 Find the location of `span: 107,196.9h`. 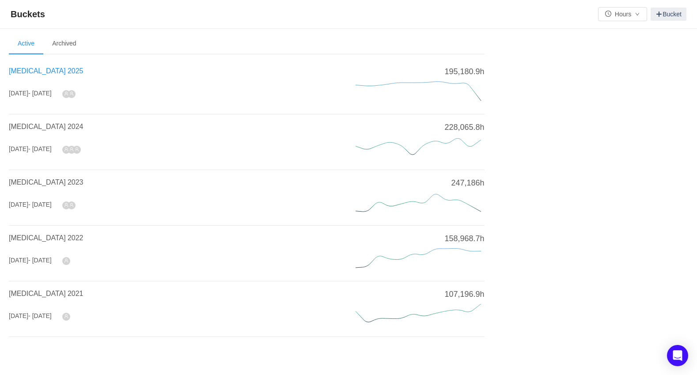

span: 107,196.9h is located at coordinates (465, 294).